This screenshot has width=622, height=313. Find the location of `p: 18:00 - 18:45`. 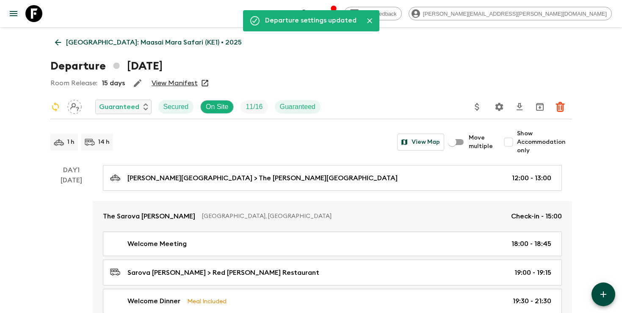

p: 18:00 - 18:45 is located at coordinates (531, 243).